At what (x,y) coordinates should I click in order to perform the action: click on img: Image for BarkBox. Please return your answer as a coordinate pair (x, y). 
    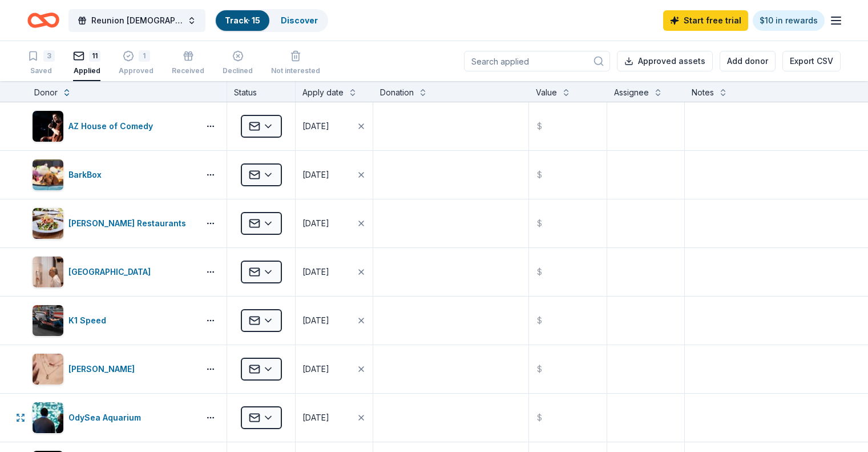
    Looking at the image, I should click on (48, 175).